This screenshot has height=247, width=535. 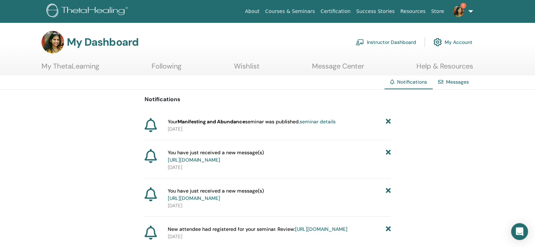 What do you see at coordinates (166, 69) in the screenshot?
I see `a: Following` at bounding box center [166, 69].